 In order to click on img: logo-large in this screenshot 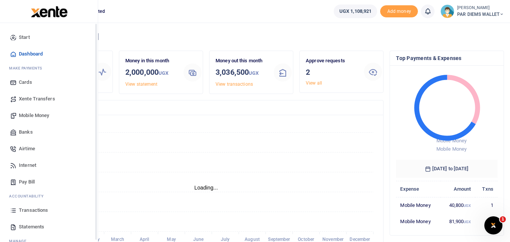, I will do `click(49, 12)`.